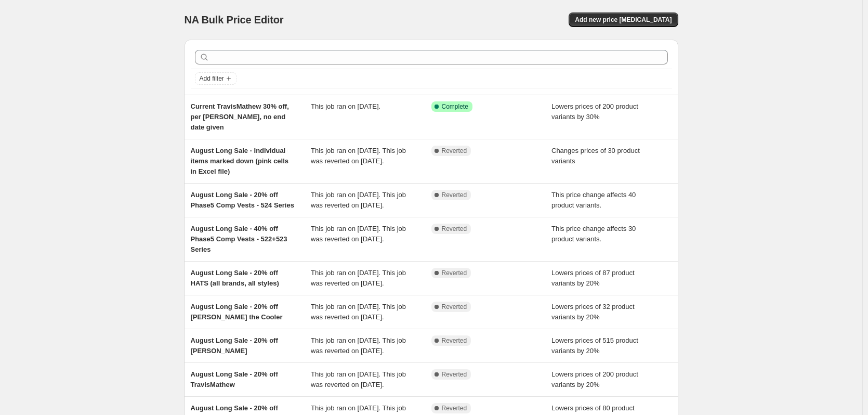  I want to click on span: This price change affects 30 product variants., so click(594, 234).